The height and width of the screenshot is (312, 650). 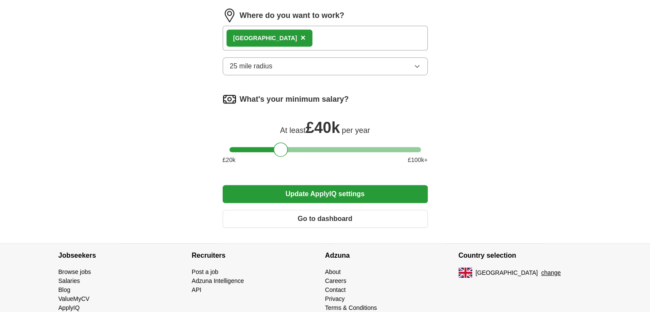 What do you see at coordinates (335, 290) in the screenshot?
I see `a: Contact` at bounding box center [335, 290].